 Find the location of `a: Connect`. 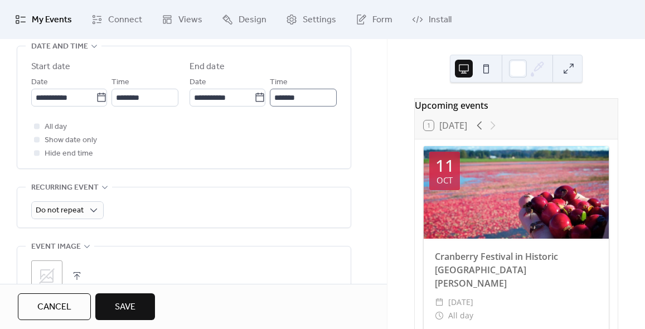

a: Connect is located at coordinates (116, 20).